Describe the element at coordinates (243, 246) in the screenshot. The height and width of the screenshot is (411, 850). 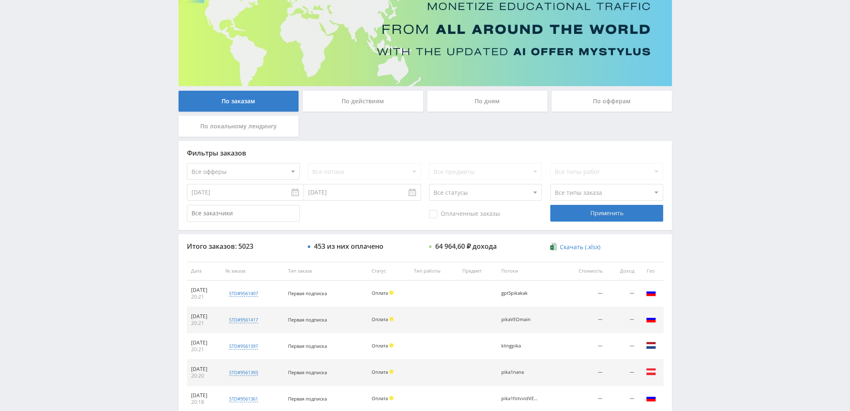
I see `div: Итого заказов: 5023` at that location.